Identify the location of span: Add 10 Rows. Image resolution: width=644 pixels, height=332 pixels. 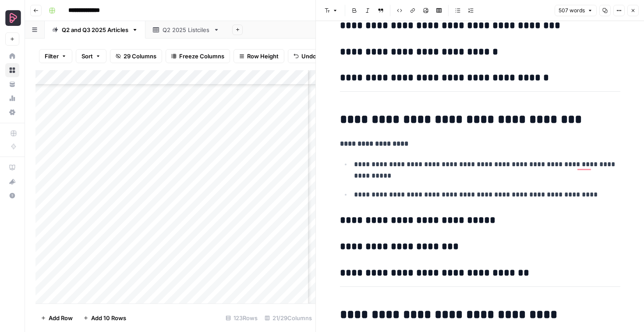
(109, 318).